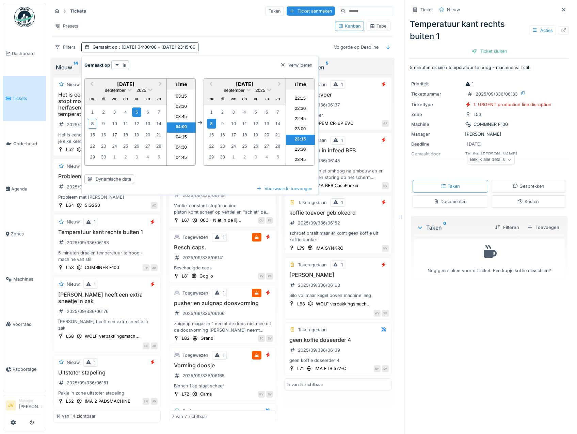 The width and height of the screenshot is (577, 434). What do you see at coordinates (233, 112) in the screenshot?
I see `div: Choose woensdag 3 september 2025` at bounding box center [233, 112].